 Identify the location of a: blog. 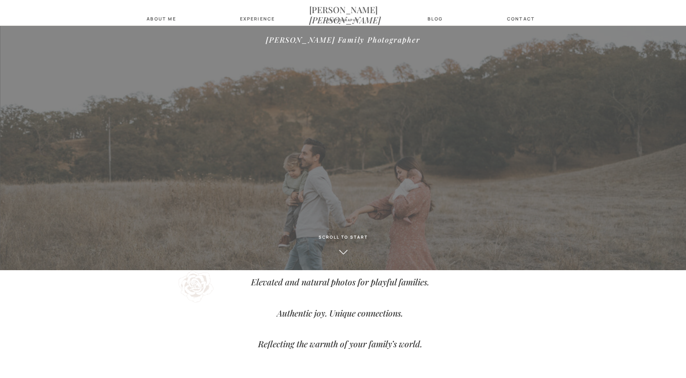
(435, 18).